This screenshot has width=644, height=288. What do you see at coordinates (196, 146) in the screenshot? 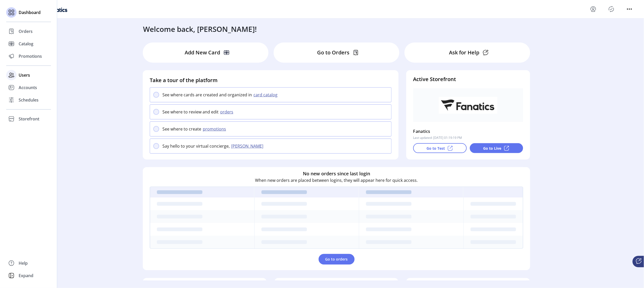
I see `p: Say hello to your virtual concierge,` at bounding box center [196, 146].